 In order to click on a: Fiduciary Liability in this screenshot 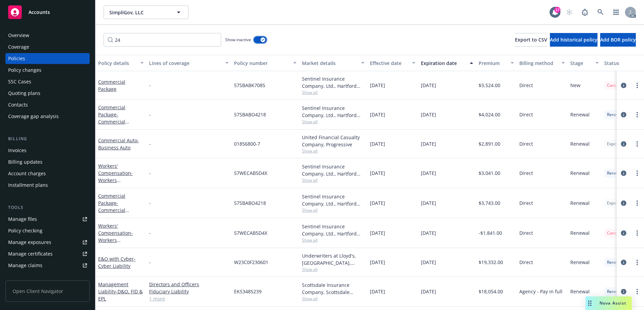, I will do `click(189, 291)`.